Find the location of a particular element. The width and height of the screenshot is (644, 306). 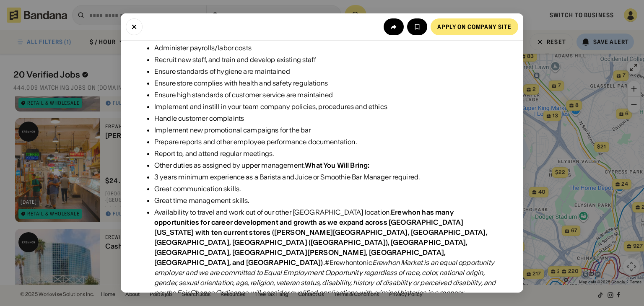

div: Great time management skills. is located at coordinates (325, 200).